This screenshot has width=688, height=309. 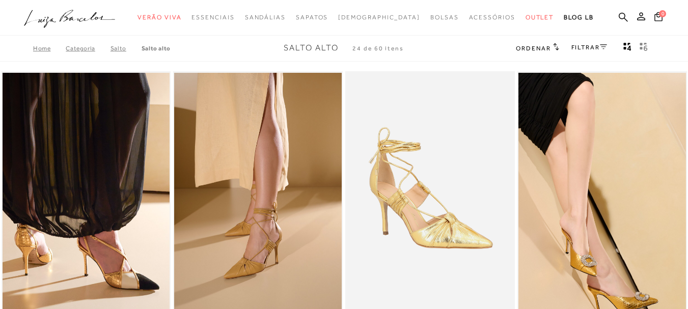 What do you see at coordinates (156, 48) in the screenshot?
I see `a: Salto Alto` at bounding box center [156, 48].